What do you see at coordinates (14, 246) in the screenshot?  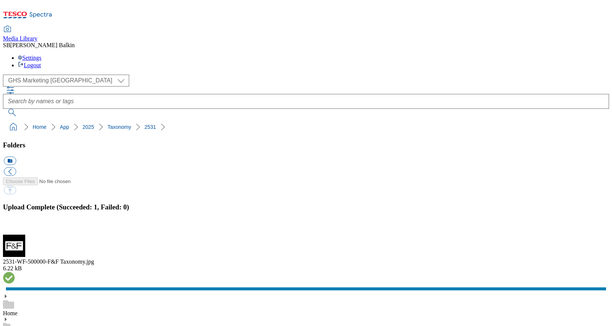 I see `img: preview` at bounding box center [14, 246].